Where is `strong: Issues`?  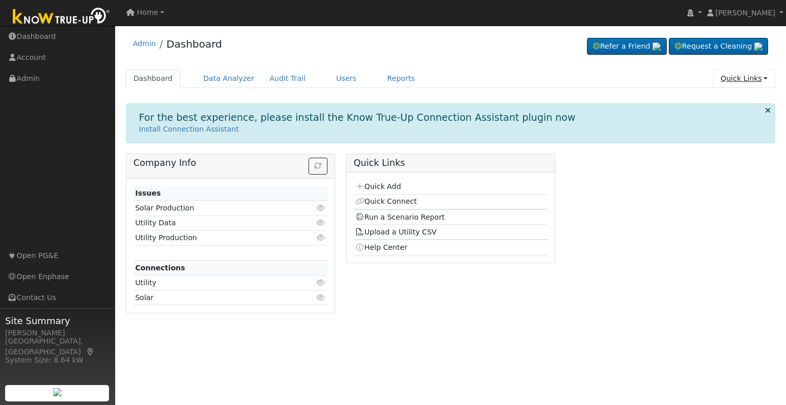
strong: Issues is located at coordinates (148, 193).